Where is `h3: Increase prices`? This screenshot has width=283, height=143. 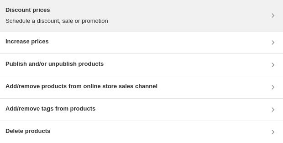 h3: Increase prices is located at coordinates (27, 42).